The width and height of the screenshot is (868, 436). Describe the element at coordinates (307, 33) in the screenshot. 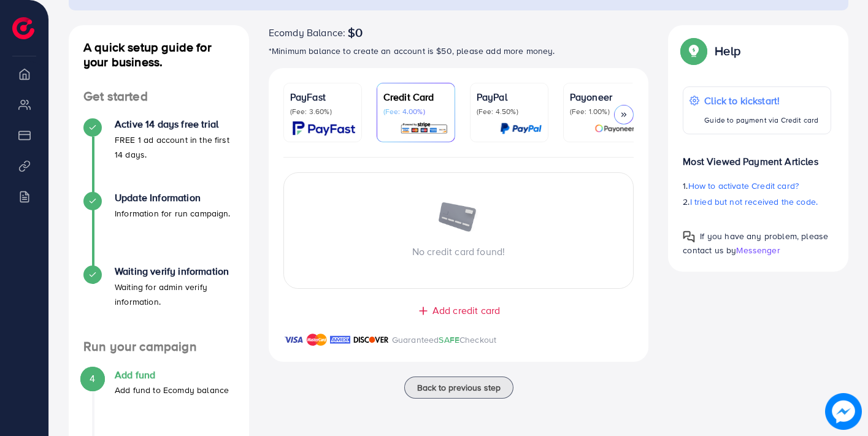

I see `span: Ecomdy Balance:` at that location.